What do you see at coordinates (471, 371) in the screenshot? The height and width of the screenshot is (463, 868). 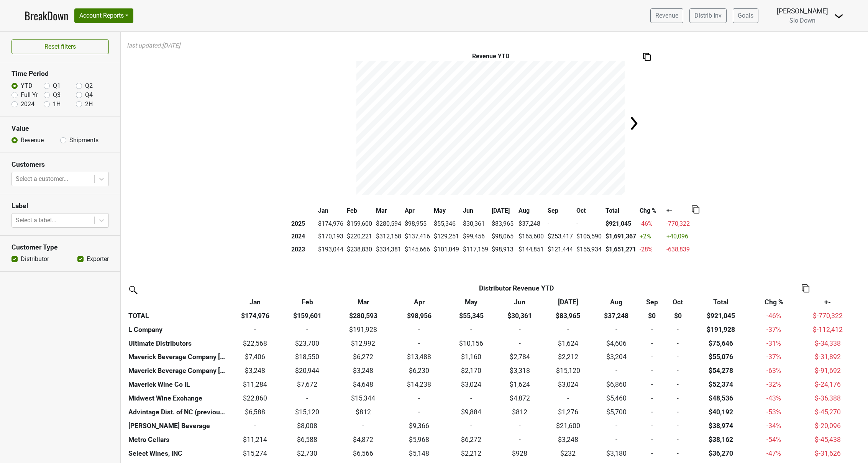 I see `td: $2,170` at bounding box center [471, 371].